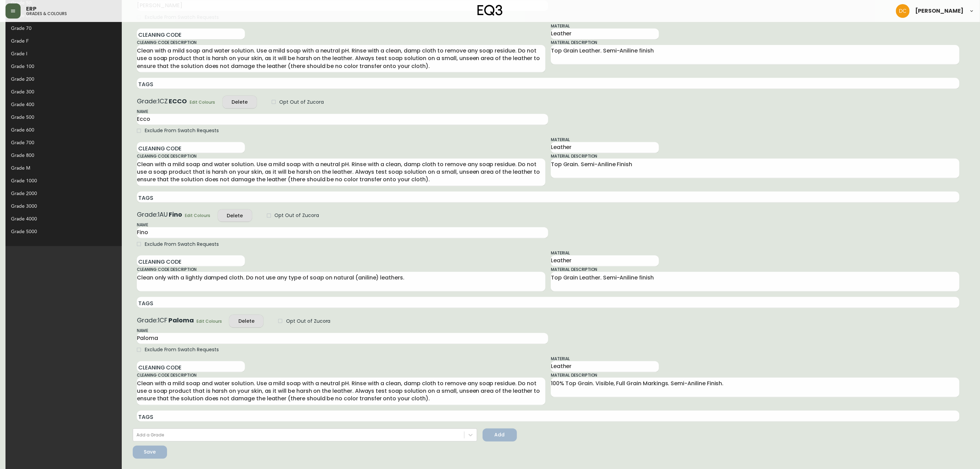 The height and width of the screenshot is (469, 980). I want to click on img: logo, so click(490, 10).